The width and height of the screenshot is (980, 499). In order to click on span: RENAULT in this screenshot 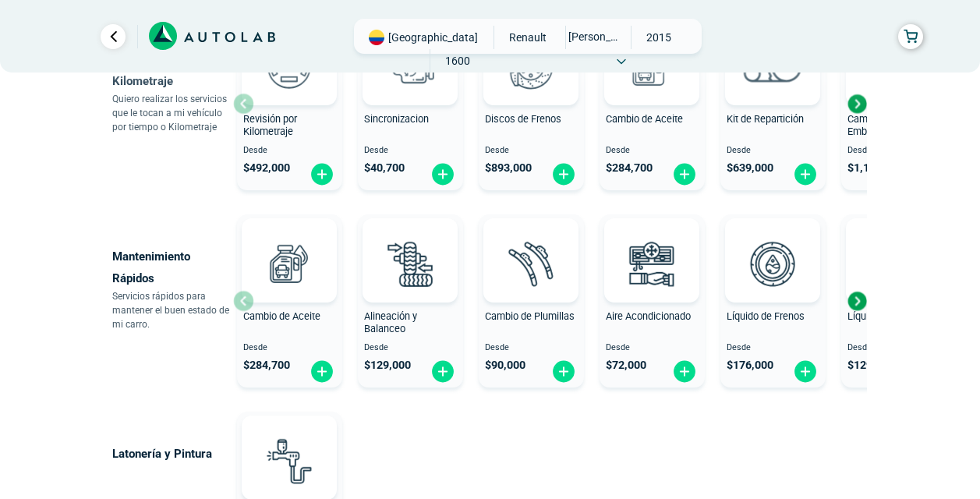, I will do `click(528, 38)`.